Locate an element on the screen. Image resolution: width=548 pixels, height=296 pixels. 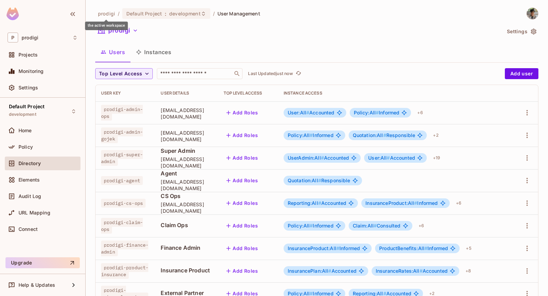
span: Agent is located at coordinates (187, 173).